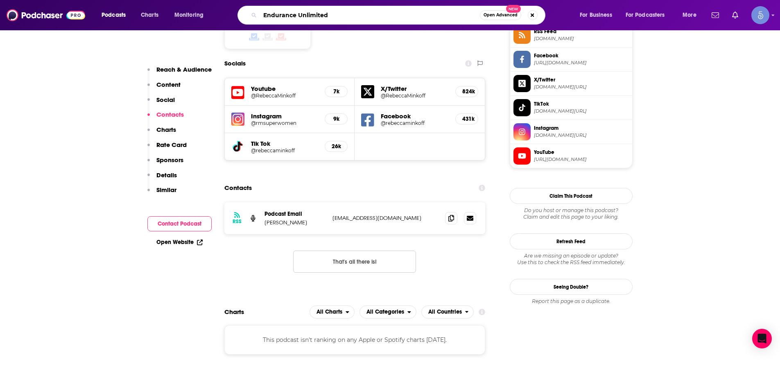 The width and height of the screenshot is (780, 373). What do you see at coordinates (168, 84) in the screenshot?
I see `p: Content` at bounding box center [168, 84].